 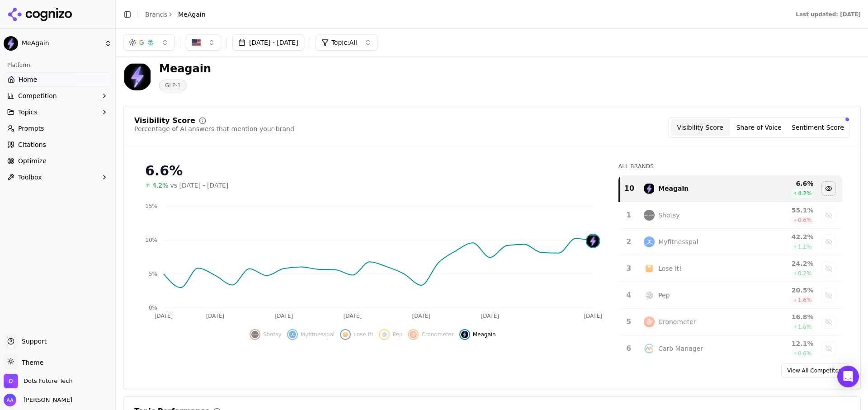 I want to click on span: Lose It!, so click(x=364, y=334).